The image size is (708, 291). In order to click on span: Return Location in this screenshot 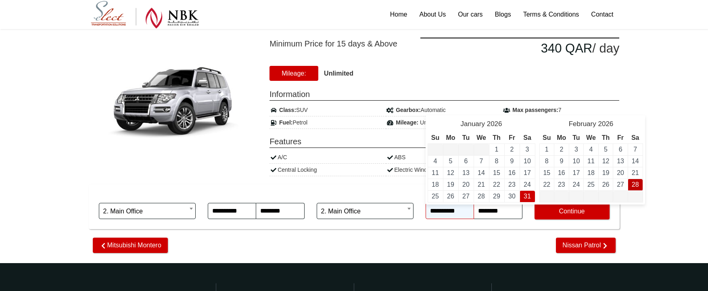, I will do `click(365, 195)`.